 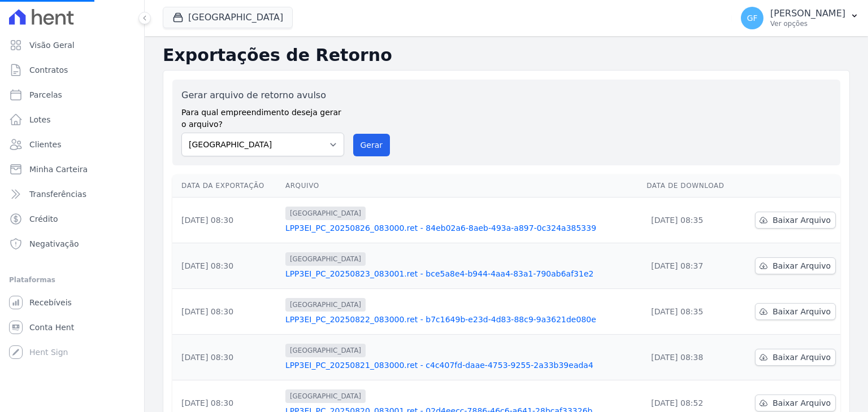 What do you see at coordinates (71, 219) in the screenshot?
I see `a: Crédito` at bounding box center [71, 219].